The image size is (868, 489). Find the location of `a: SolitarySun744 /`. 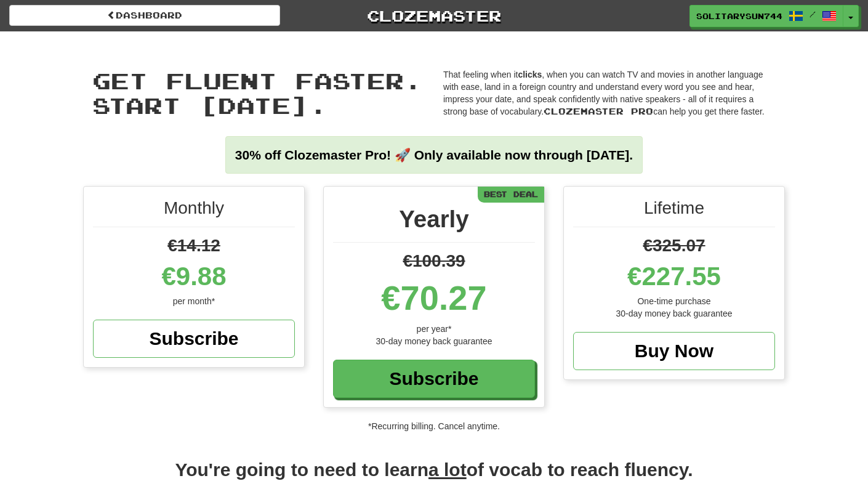

a: SolitarySun744 / is located at coordinates (766, 16).